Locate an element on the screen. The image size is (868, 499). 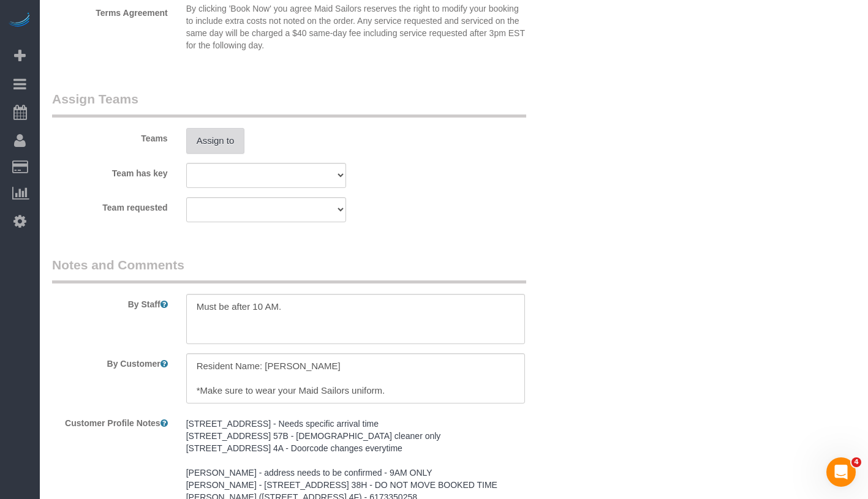
span: 4 is located at coordinates (857, 462).